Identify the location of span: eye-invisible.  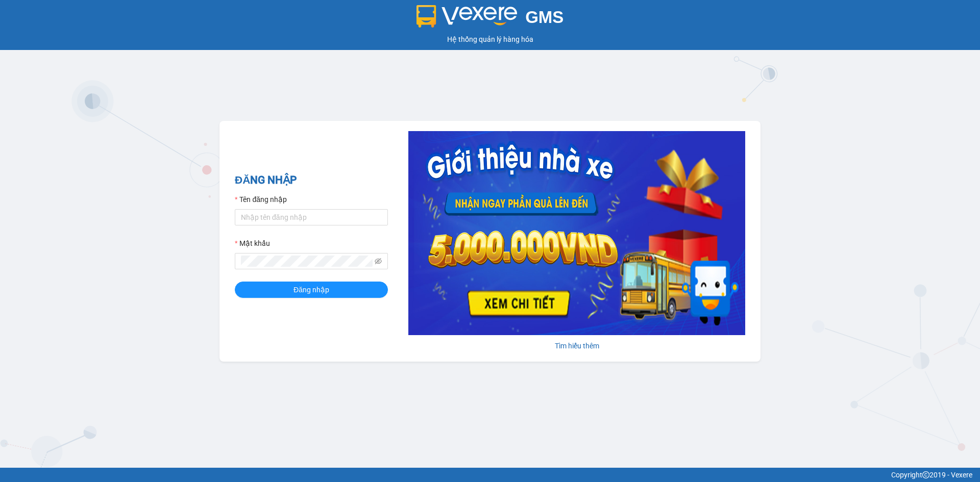
(379, 261).